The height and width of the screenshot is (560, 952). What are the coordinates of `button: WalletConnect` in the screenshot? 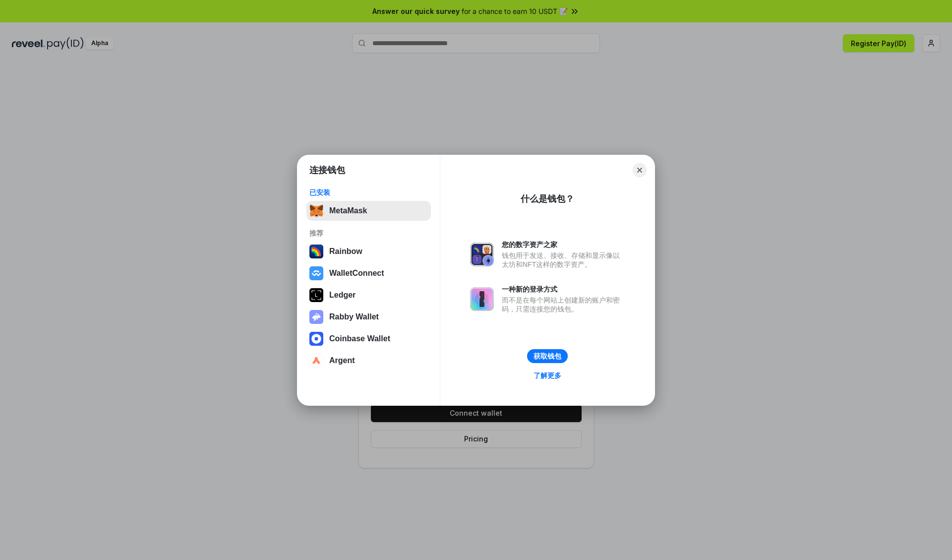 It's located at (368, 273).